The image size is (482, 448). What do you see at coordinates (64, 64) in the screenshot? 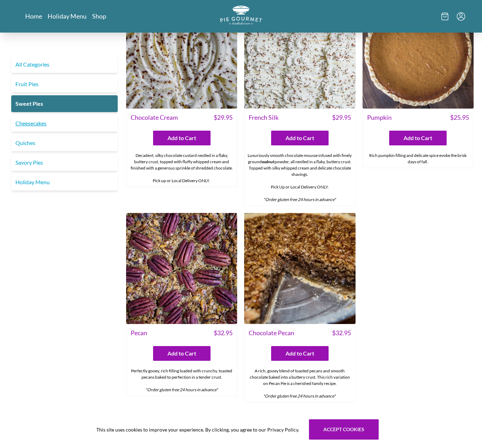
I see `a: All Categories` at bounding box center [64, 64].